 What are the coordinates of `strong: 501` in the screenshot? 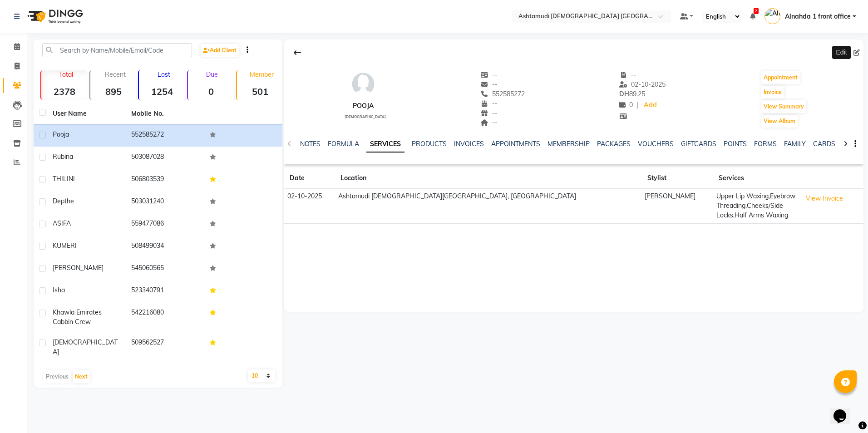 It's located at (260, 92).